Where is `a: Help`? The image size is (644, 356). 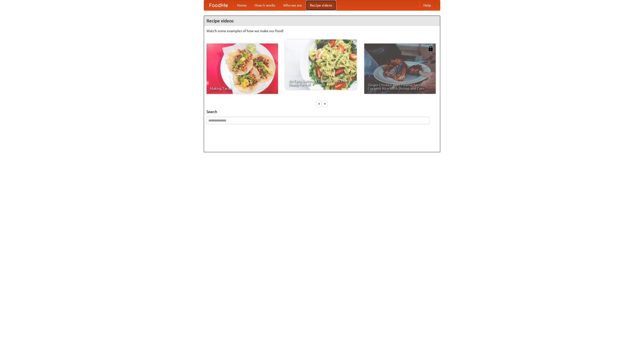
a: Help is located at coordinates (427, 5).